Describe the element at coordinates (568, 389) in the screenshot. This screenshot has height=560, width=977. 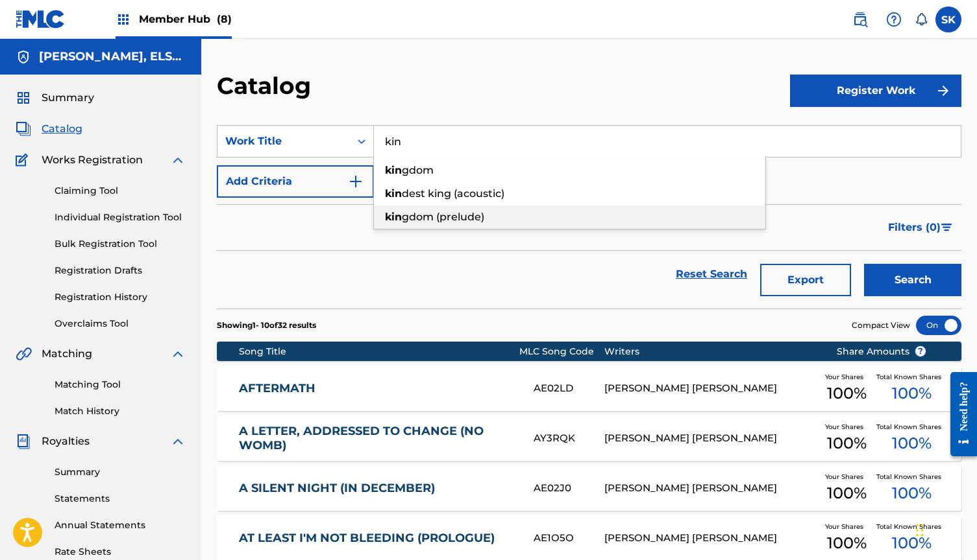
I see `div: AE02LD` at that location.